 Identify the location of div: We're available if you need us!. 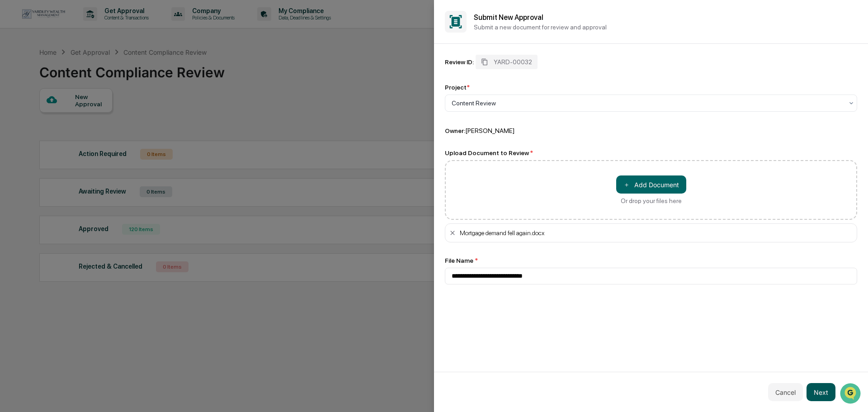
(73, 82).